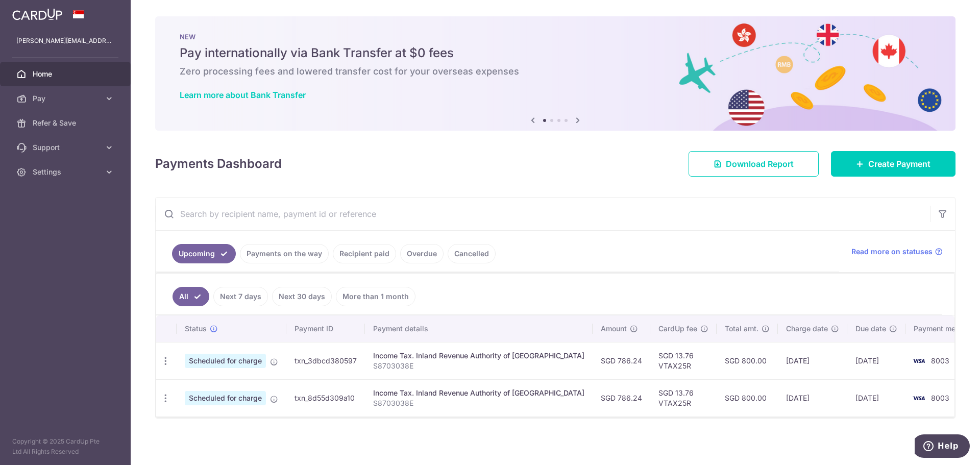  What do you see at coordinates (900, 164) in the screenshot?
I see `span: Create Payment` at bounding box center [900, 164].